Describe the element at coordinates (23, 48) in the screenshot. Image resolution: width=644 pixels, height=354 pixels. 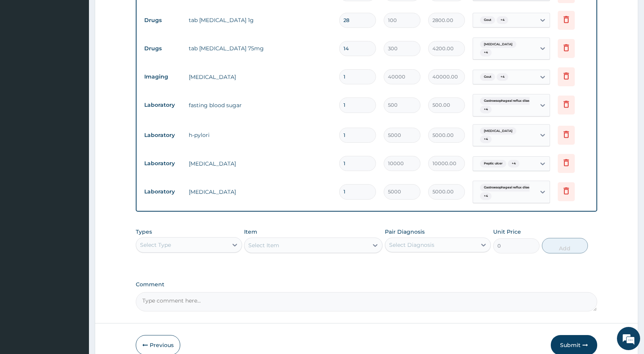
I see `img: d_794563401_company_1708531726252_794563401` at that location.